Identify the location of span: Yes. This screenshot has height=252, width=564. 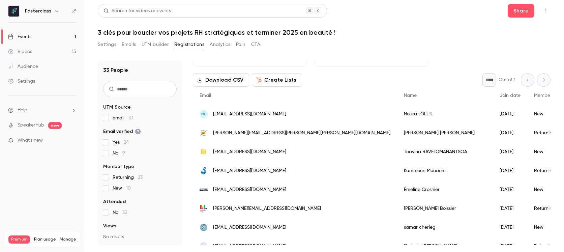
(121, 142).